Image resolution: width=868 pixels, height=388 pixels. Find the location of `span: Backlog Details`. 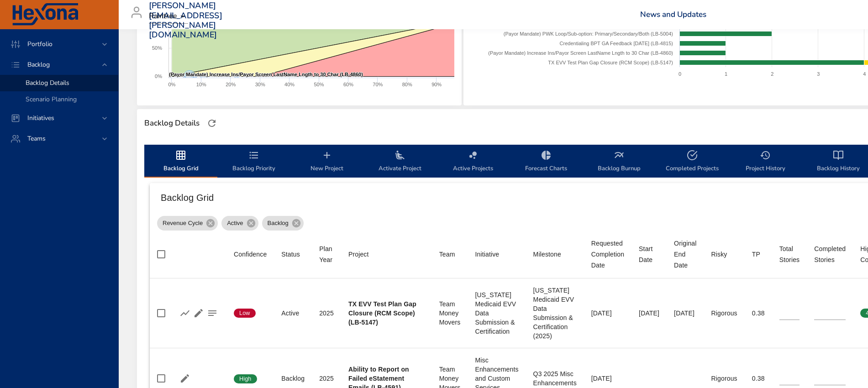

span: Backlog Details is located at coordinates (48, 82).